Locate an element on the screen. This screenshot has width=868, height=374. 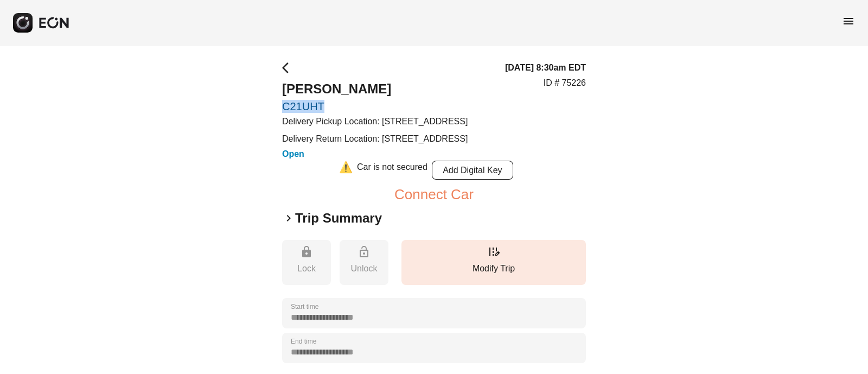
div: Car is not secured is located at coordinates (392, 170).